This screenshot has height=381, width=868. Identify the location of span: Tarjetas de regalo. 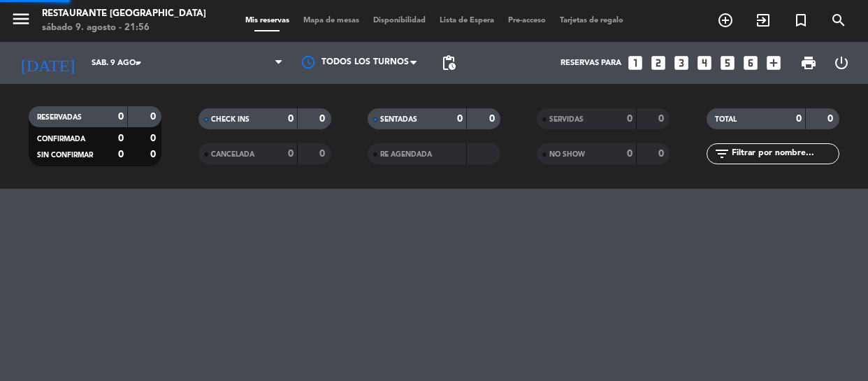
(591, 21).